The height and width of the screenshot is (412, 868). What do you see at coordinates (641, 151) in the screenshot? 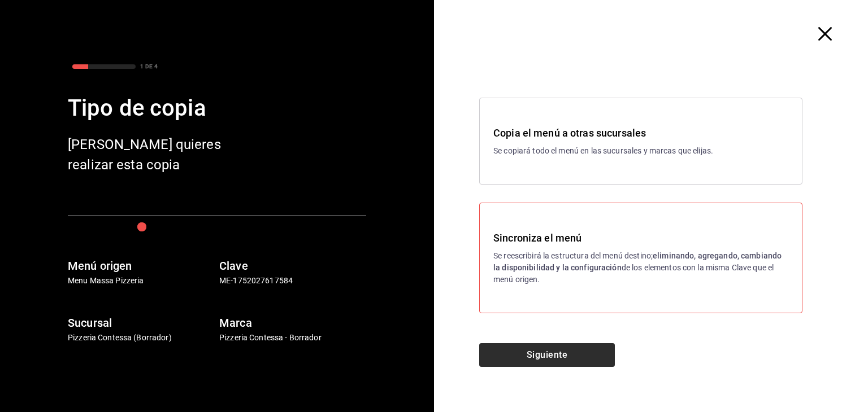
I see `p: Se copiará todo el menú en las sucursales y marcas que elijas.` at bounding box center [641, 151].